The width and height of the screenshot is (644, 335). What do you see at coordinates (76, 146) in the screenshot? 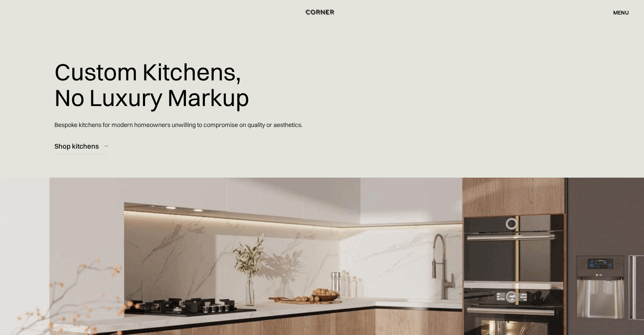
I see `div: Shop kitchens` at bounding box center [76, 146].